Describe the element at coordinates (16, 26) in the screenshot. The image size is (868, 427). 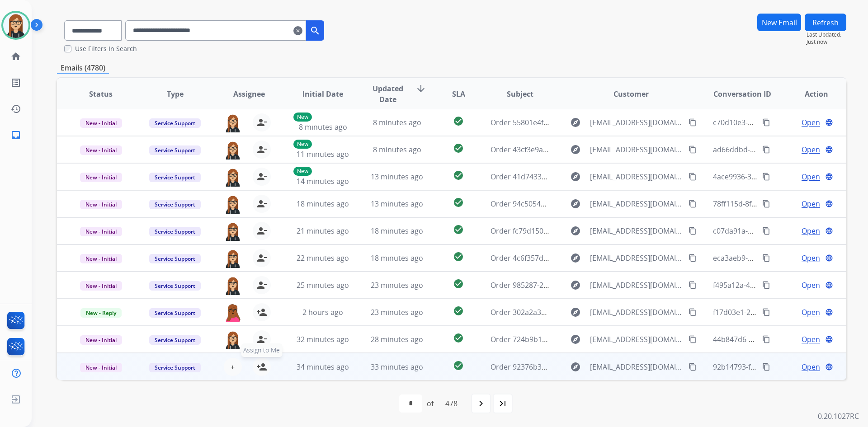
I see `img: avatar` at that location.